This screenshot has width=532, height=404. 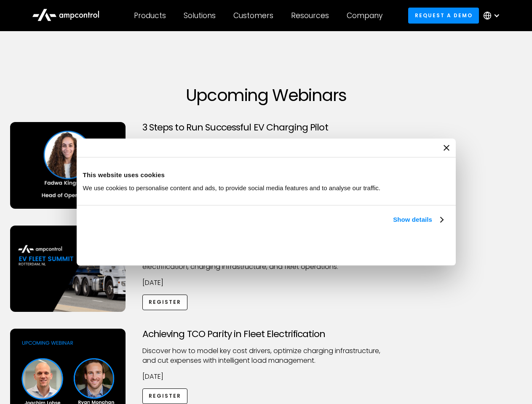 I want to click on button: Close banner, so click(x=447, y=148).